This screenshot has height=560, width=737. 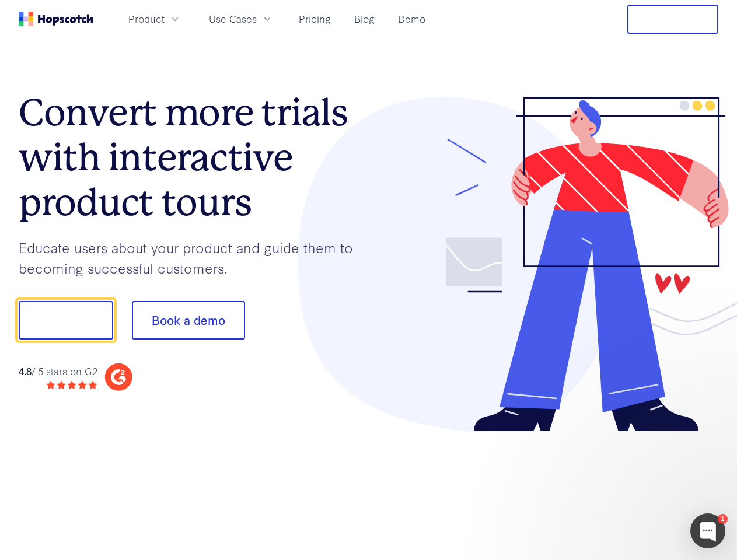 What do you see at coordinates (723, 518) in the screenshot?
I see `div: 1` at bounding box center [723, 518].